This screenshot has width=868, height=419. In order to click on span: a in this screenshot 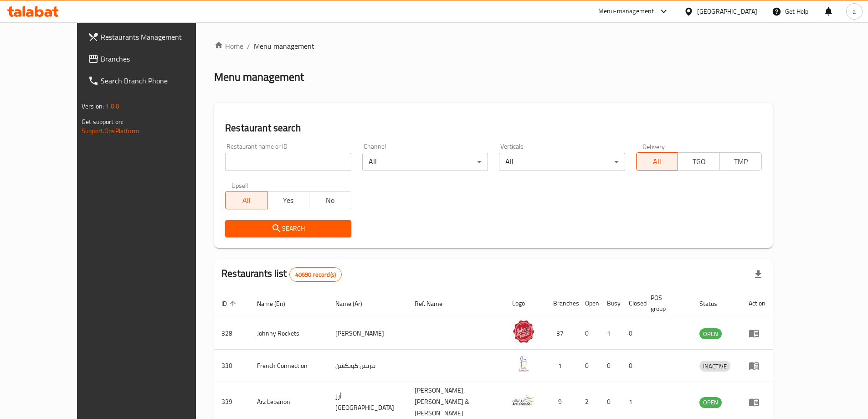, I will do `click(854, 11)`.